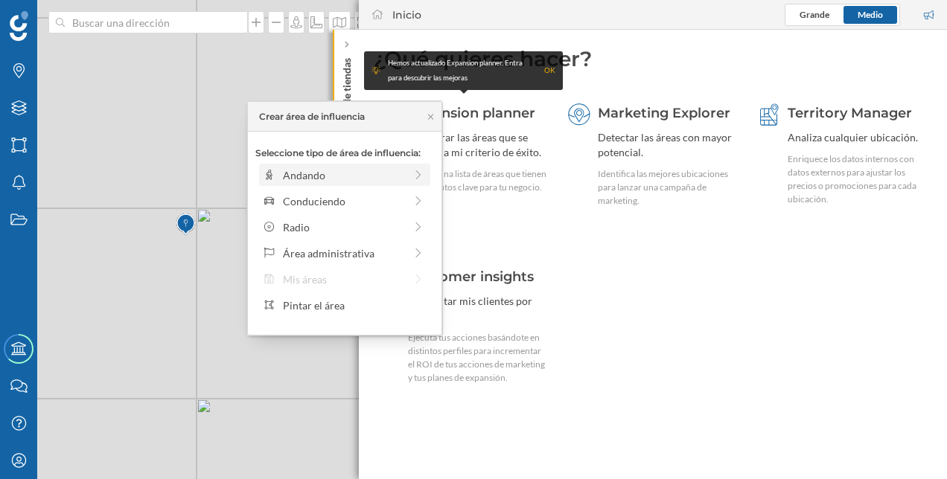  Describe the element at coordinates (345, 153) in the screenshot. I see `p: Seleccione tipo de área de influencia:` at that location.